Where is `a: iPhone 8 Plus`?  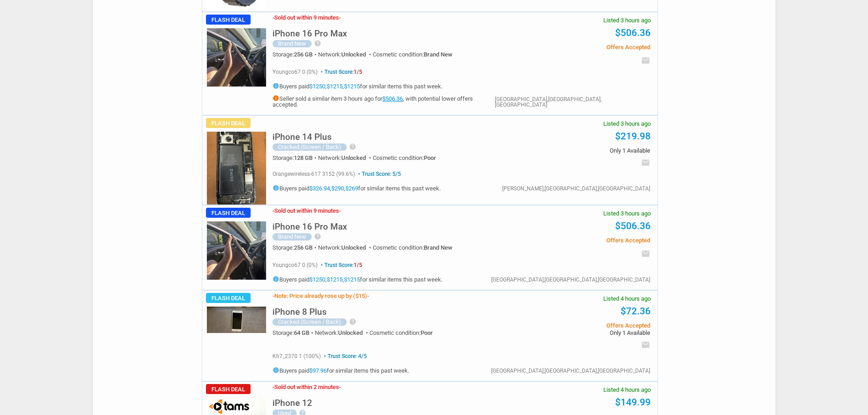 a: iPhone 8 Plus is located at coordinates (299, 313).